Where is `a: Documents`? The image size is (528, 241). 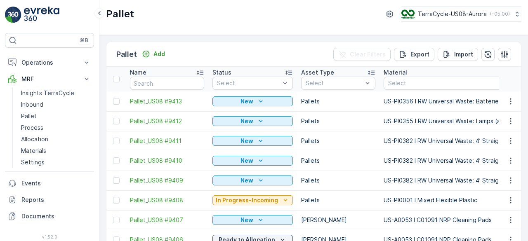
a: Documents is located at coordinates (50, 217).